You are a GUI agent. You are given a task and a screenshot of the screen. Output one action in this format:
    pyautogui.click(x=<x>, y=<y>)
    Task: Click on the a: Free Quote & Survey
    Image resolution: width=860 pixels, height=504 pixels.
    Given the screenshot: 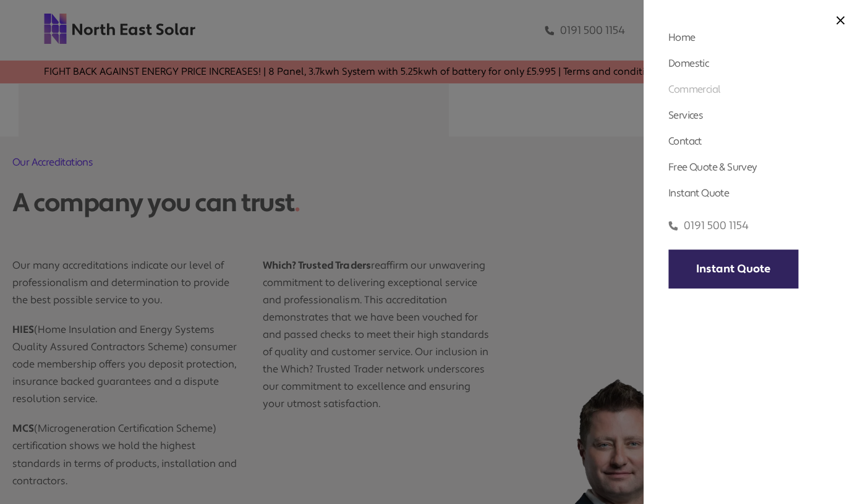 What is the action you would take?
    pyautogui.click(x=712, y=167)
    